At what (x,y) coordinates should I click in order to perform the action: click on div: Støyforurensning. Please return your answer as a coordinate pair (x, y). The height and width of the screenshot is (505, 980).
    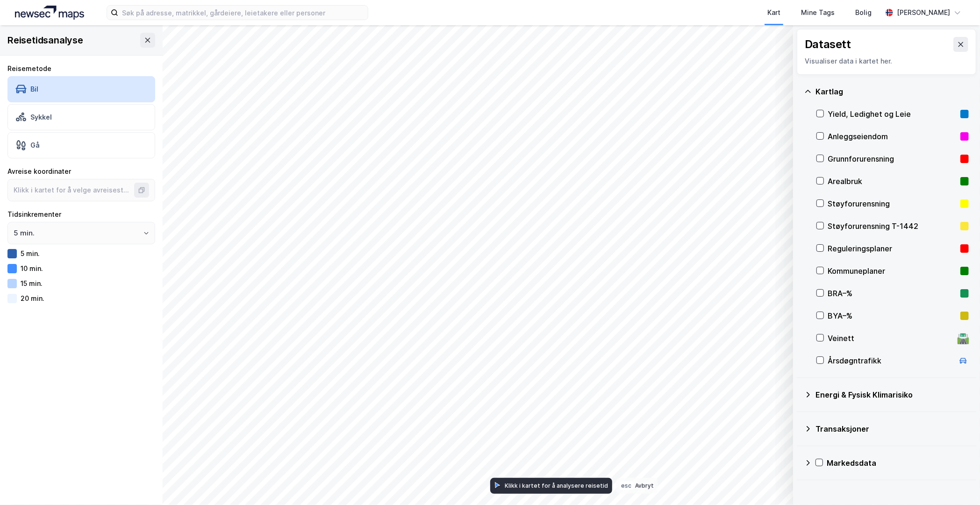
    Looking at the image, I should click on (893, 203).